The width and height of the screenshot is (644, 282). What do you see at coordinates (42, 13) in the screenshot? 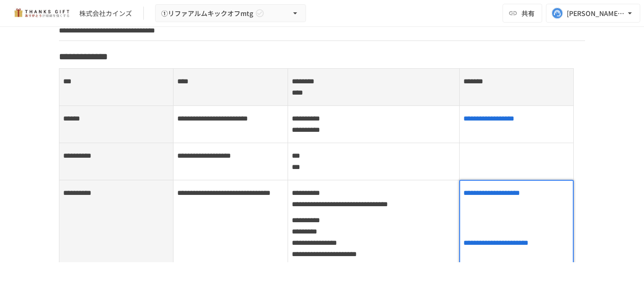
I see `img: mMP1OxWUAhQbsRWCurg7vIHe5HqDpP7qZo7fRoNLXQh` at bounding box center [42, 13].